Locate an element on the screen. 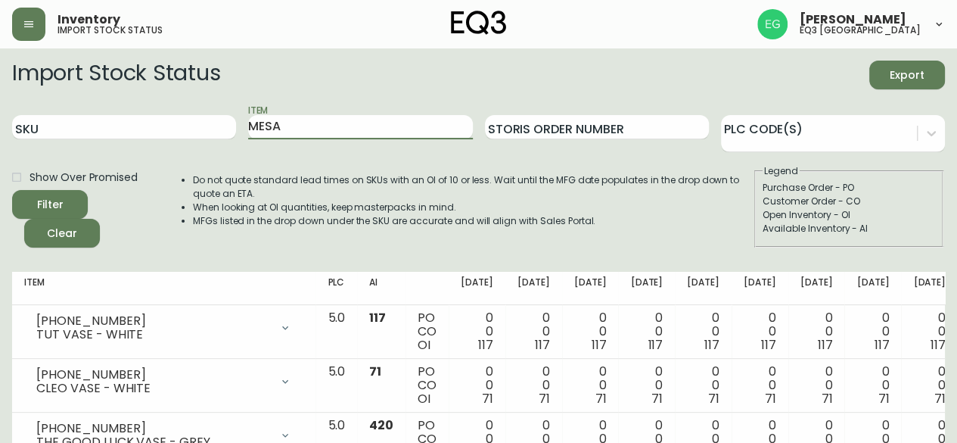 Image resolution: width=957 pixels, height=443 pixels. span: 420 is located at coordinates (381, 425).